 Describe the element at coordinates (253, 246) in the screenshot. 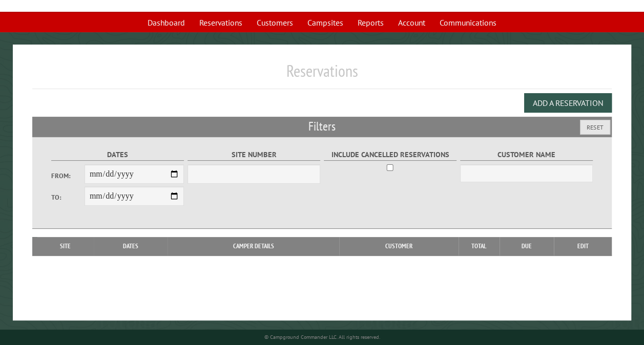

I see `th: Camper Details` at that location.